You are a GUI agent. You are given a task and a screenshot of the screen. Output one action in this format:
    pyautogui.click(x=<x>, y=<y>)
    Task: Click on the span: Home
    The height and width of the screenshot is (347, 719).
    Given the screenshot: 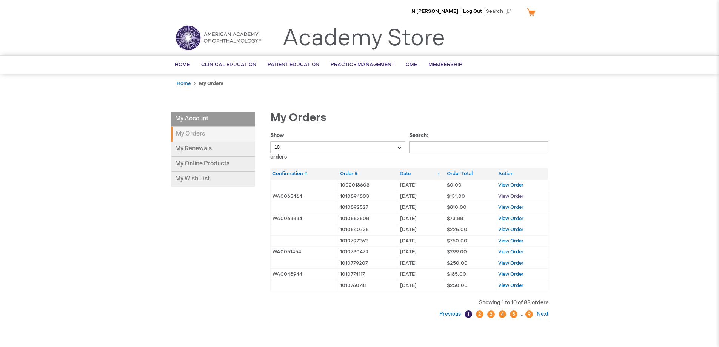 What is the action you would take?
    pyautogui.click(x=182, y=65)
    